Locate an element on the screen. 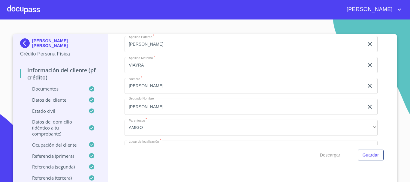 The height and width of the screenshot is (182, 410). p: Documentos is located at coordinates (54, 89).